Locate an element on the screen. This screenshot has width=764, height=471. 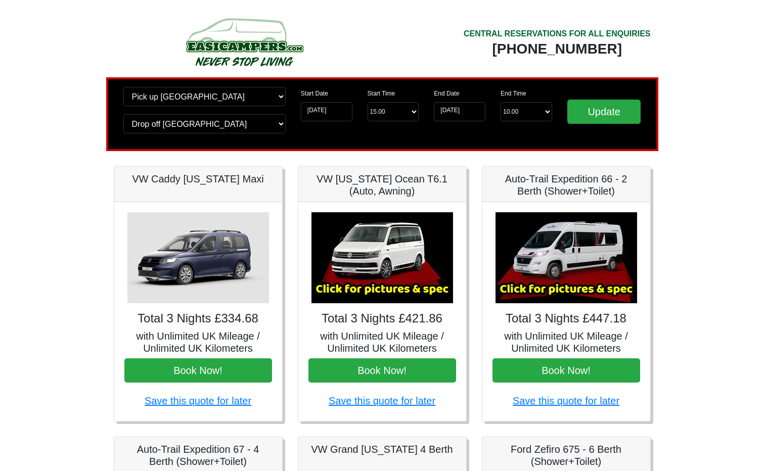
h4: Total 3 Nights £421.86 is located at coordinates (382, 319).